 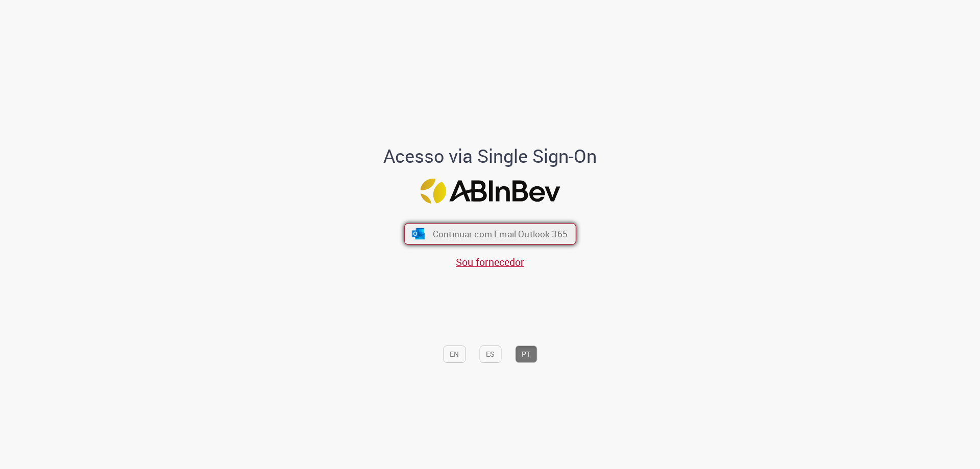 I want to click on a: Sou fornecedor, so click(x=490, y=262).